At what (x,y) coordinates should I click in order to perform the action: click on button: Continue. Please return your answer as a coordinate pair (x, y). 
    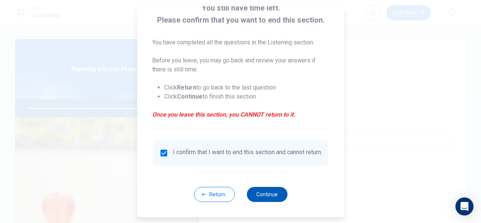
    Looking at the image, I should click on (267, 194).